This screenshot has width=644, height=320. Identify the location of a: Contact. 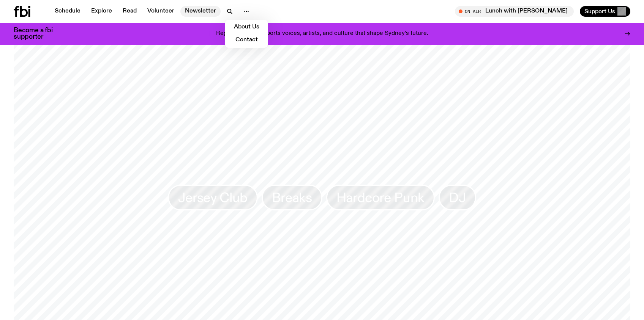
(246, 40).